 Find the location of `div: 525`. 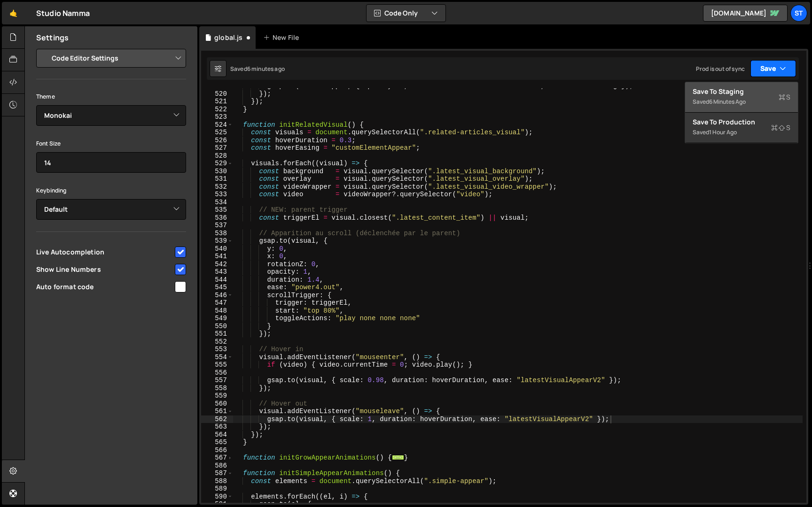

div: 525 is located at coordinates (217, 133).